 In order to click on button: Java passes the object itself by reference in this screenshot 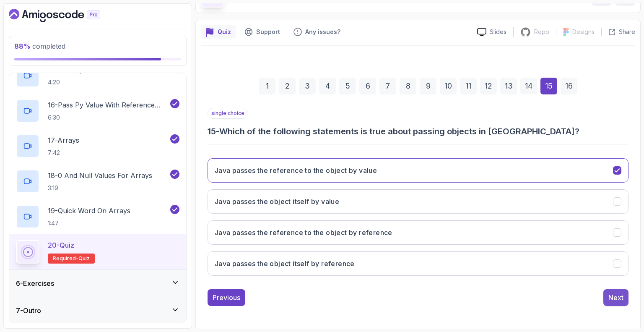, I will do `click(418, 264)`.